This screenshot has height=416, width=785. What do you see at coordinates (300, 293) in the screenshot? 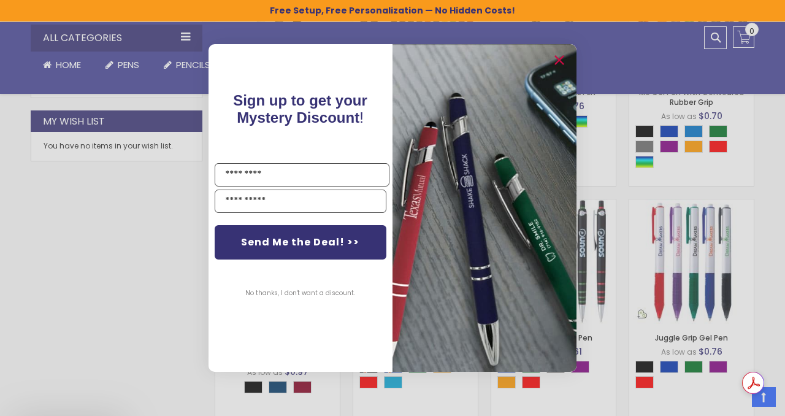
I see `button: No thanks, I don't want a discount.` at bounding box center [300, 293].